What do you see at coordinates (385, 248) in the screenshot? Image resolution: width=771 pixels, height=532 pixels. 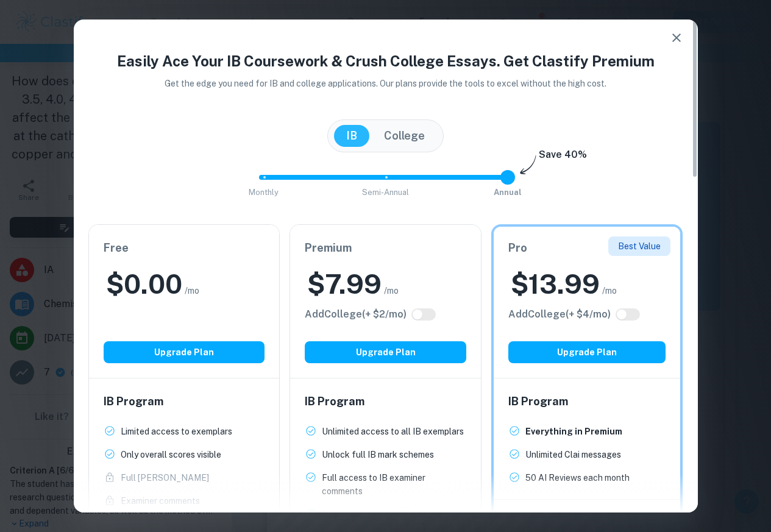 I see `h6: Premium` at bounding box center [385, 248].